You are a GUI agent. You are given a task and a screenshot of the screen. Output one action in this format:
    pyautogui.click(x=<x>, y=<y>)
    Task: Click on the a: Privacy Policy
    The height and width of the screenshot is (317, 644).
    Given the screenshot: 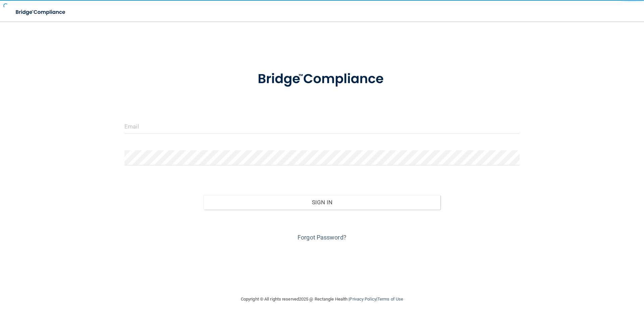 What is the action you would take?
    pyautogui.click(x=363, y=299)
    